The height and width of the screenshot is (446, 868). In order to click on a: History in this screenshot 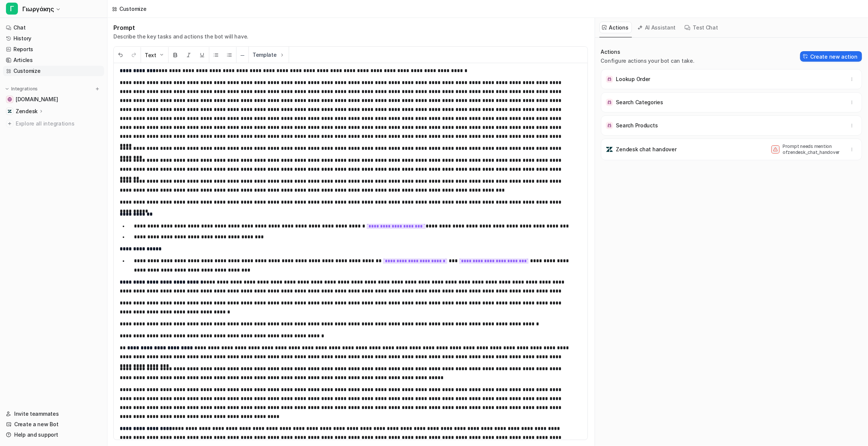, I will do `click(53, 38)`.